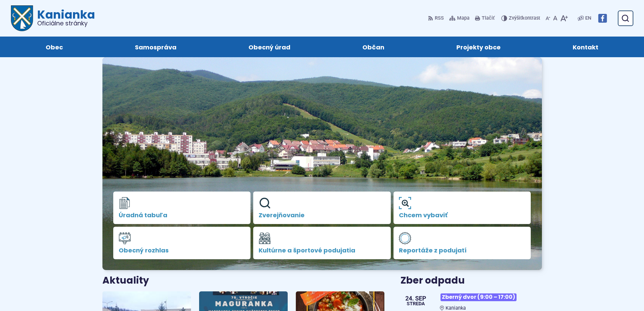 Image resolution: width=644 pixels, height=311 pixels. What do you see at coordinates (471, 301) in the screenshot?
I see `a: Zberný dvor (9:00 – 17:00) Kanianka 24. sep streda` at bounding box center [471, 301].